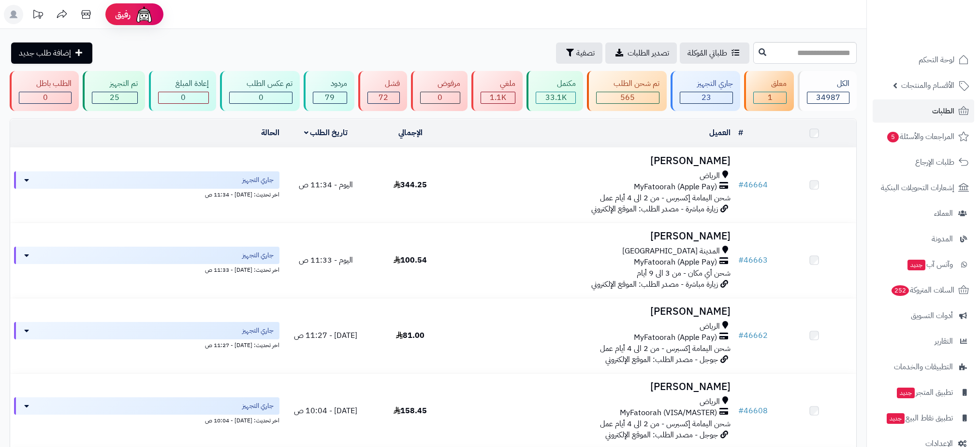 The image size is (980, 447). I want to click on a: فشل 72, so click(382, 91).